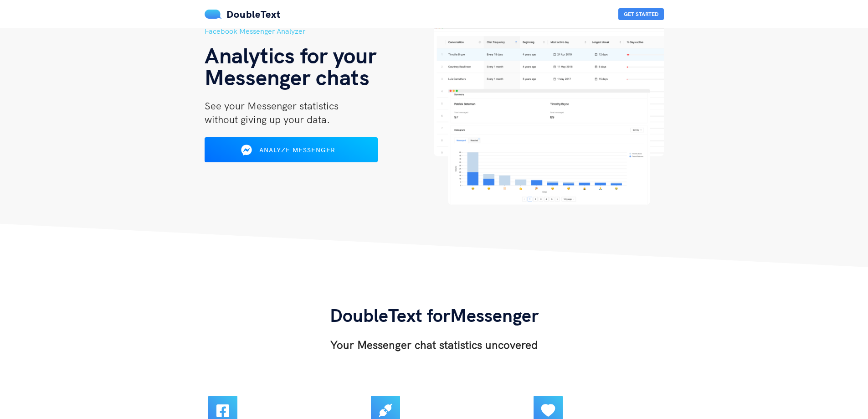 Image resolution: width=868 pixels, height=419 pixels. What do you see at coordinates (287, 77) in the screenshot?
I see `span: Messenger chats` at bounding box center [287, 77].